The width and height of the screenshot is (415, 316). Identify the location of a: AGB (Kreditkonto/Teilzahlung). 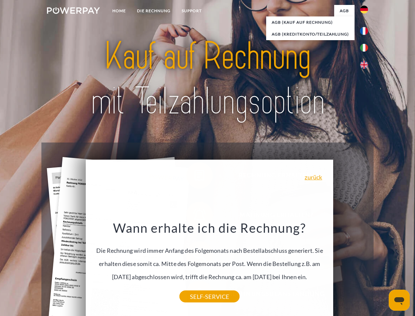
(310, 34).